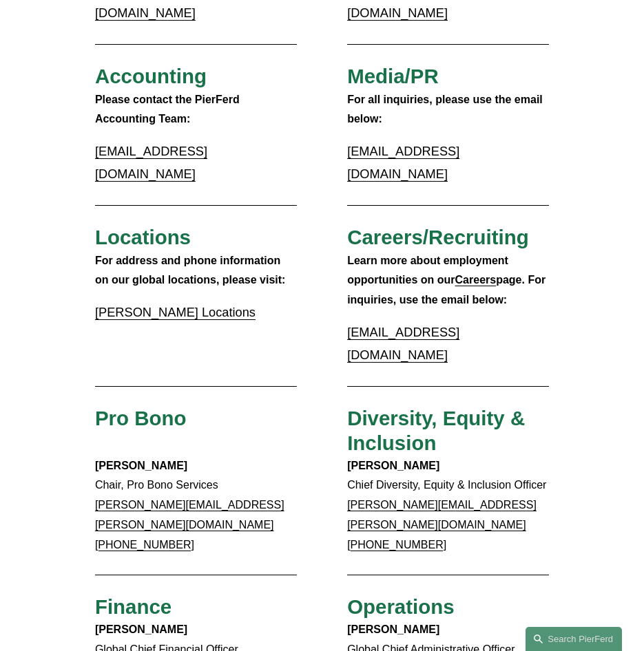 This screenshot has width=644, height=651. Describe the element at coordinates (143, 237) in the screenshot. I see `span: Locations` at that location.